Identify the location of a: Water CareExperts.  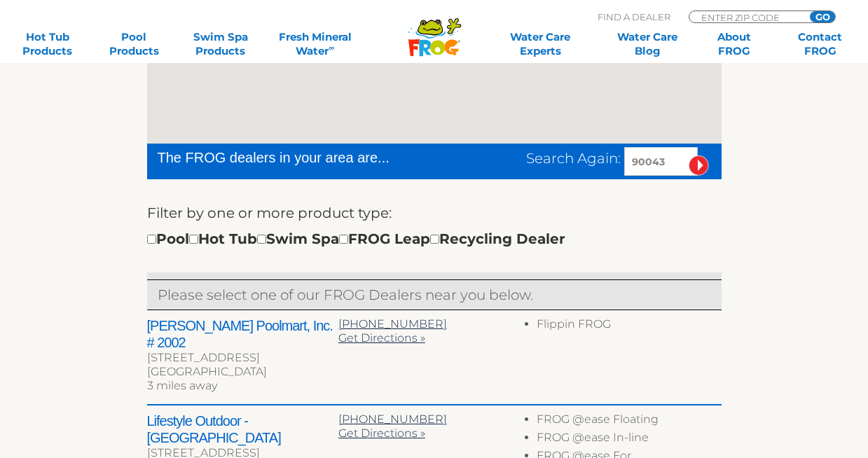
(540, 44).